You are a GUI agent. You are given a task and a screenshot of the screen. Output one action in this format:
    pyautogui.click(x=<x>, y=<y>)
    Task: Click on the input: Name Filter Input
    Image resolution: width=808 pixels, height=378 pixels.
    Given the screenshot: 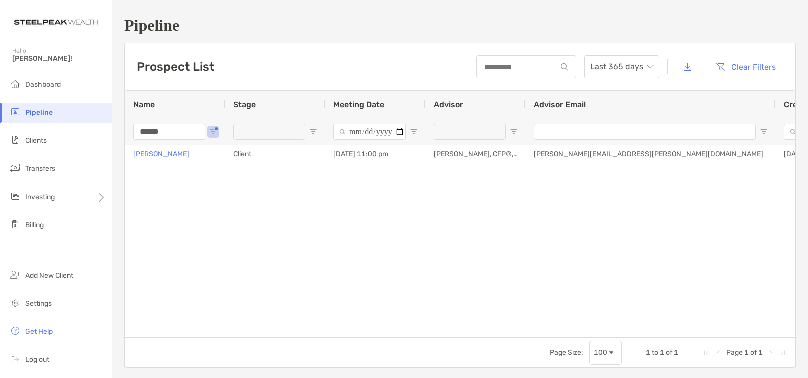 What is the action you would take?
    pyautogui.click(x=169, y=132)
    